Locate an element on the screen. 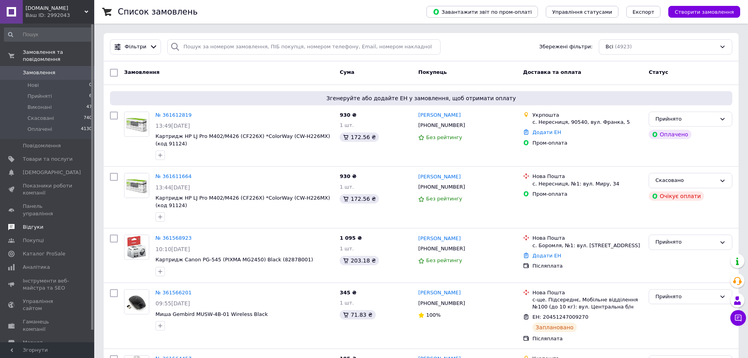 The height and width of the screenshot is (358, 748). div: Заплановано is located at coordinates (554, 327).